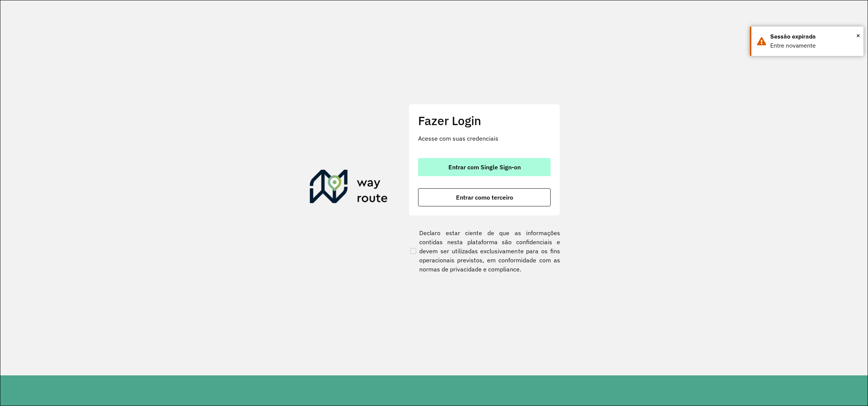 Image resolution: width=868 pixels, height=406 pixels. I want to click on span: Entrar como terceiro, so click(484, 197).